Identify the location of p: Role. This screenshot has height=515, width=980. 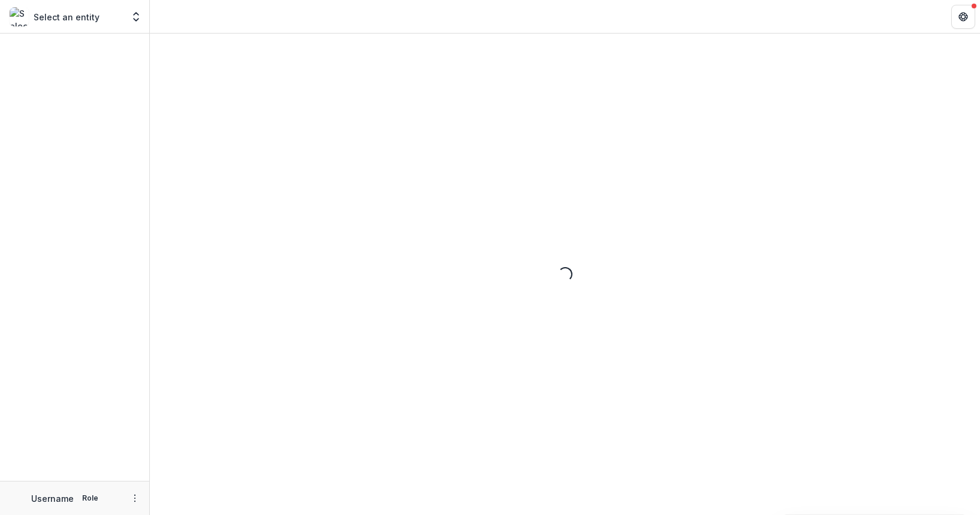
(90, 498).